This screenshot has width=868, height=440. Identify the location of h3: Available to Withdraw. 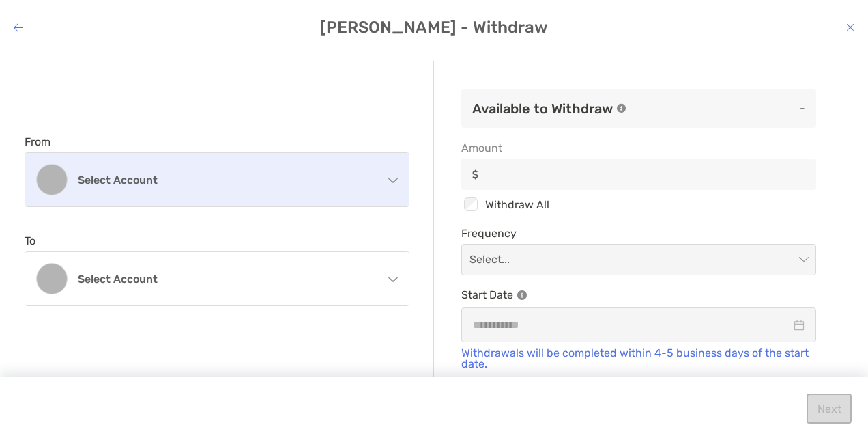
(542, 109).